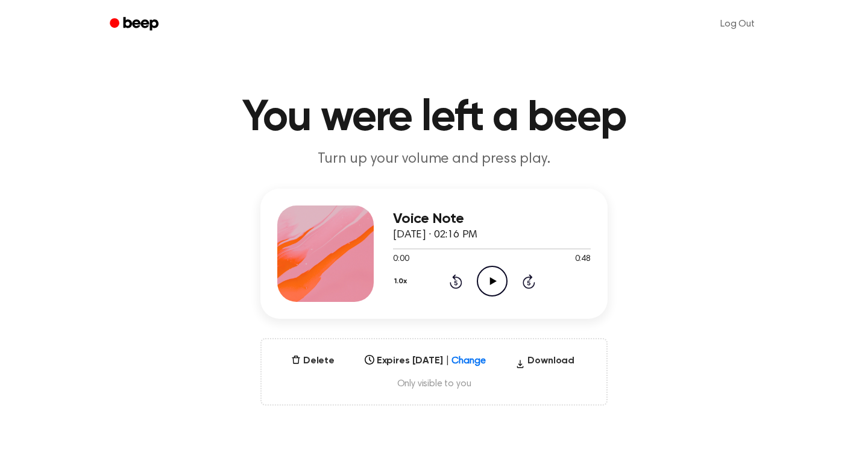 The image size is (868, 461). Describe the element at coordinates (545, 363) in the screenshot. I see `button: Download` at that location.